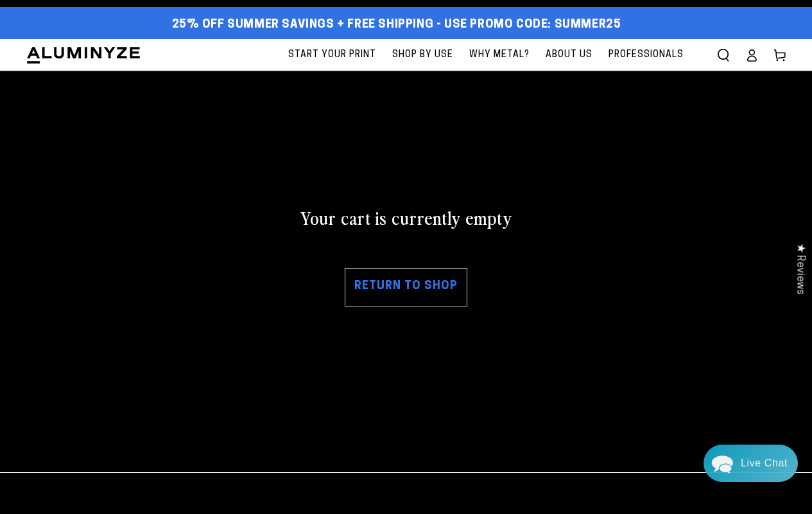  What do you see at coordinates (499, 55) in the screenshot?
I see `span: Why Metal?` at bounding box center [499, 55].